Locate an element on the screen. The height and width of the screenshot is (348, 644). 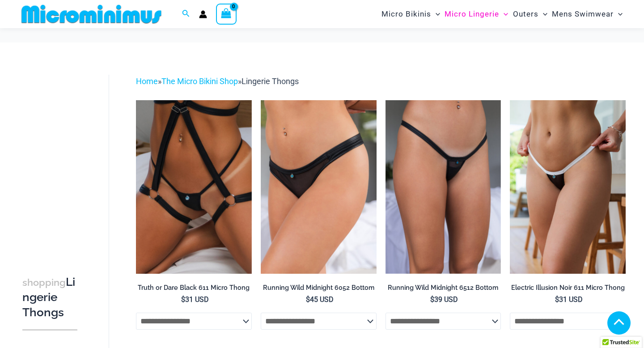
nav: Site Navigation is located at coordinates (502, 14).